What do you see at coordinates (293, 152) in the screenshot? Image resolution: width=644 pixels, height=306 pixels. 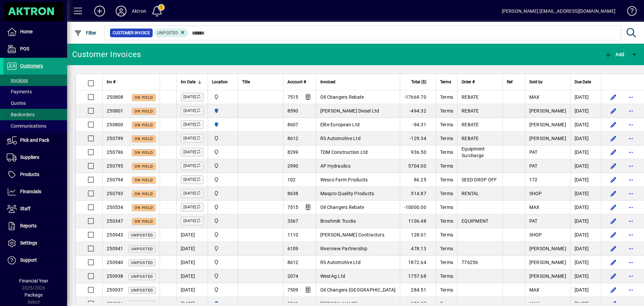 I see `span: 8299` at bounding box center [293, 152].